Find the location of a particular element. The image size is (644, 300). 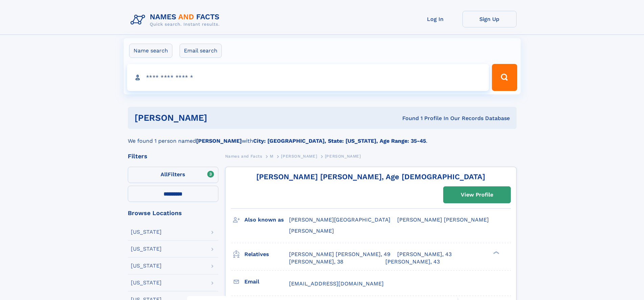

div: Found 1 Profile In Our Records Database is located at coordinates (407, 118).